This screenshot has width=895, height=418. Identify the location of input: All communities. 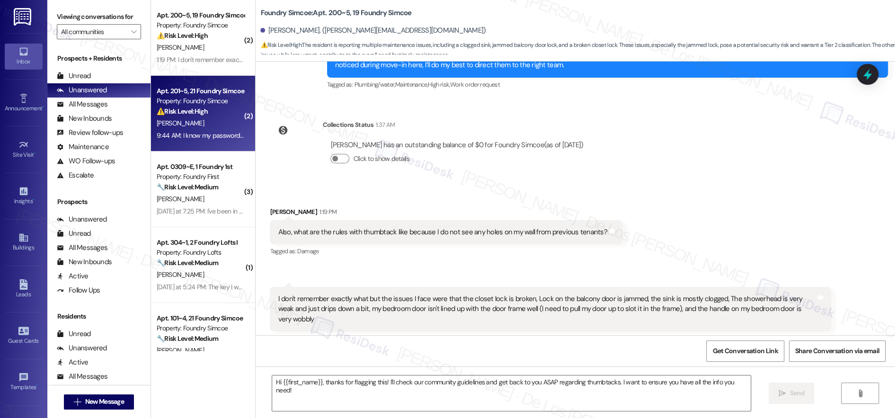
(93, 32).